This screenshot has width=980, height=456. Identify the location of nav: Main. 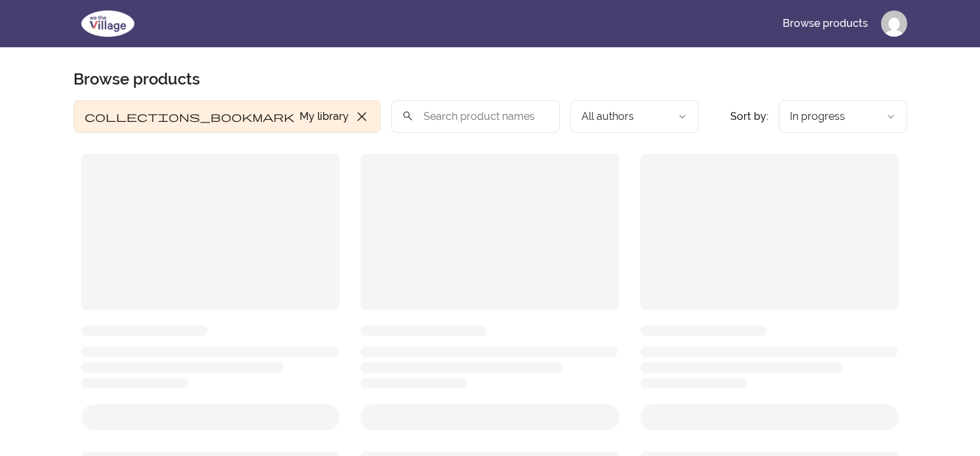
(840, 23).